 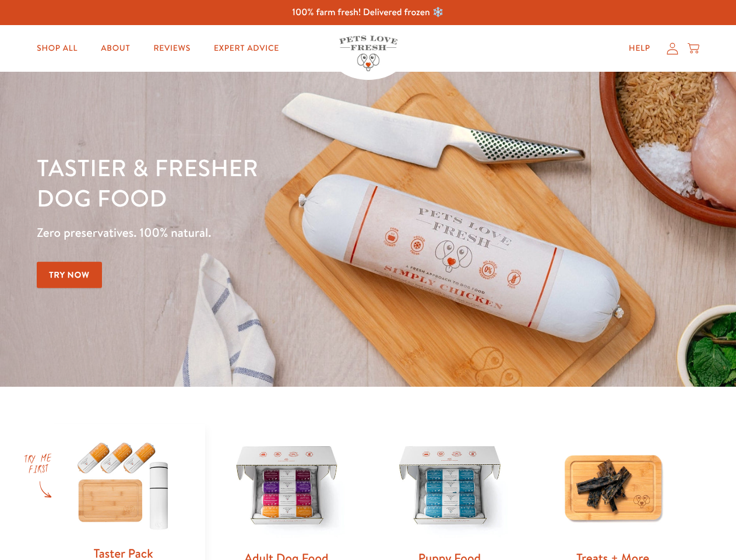 What do you see at coordinates (639, 49) in the screenshot?
I see `a: Help` at bounding box center [639, 49].